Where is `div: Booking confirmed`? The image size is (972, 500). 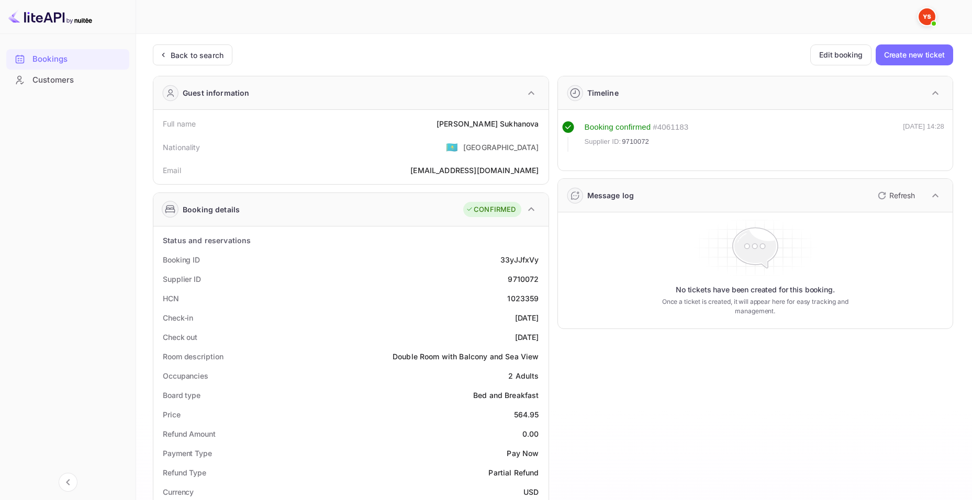
div: Booking confirmed is located at coordinates (617, 127).